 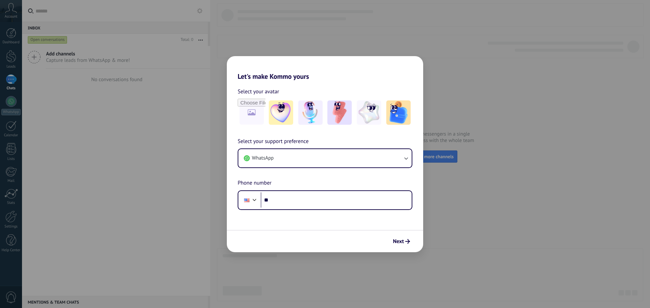 What do you see at coordinates (398, 242) in the screenshot?
I see `span: Next` at bounding box center [398, 242].